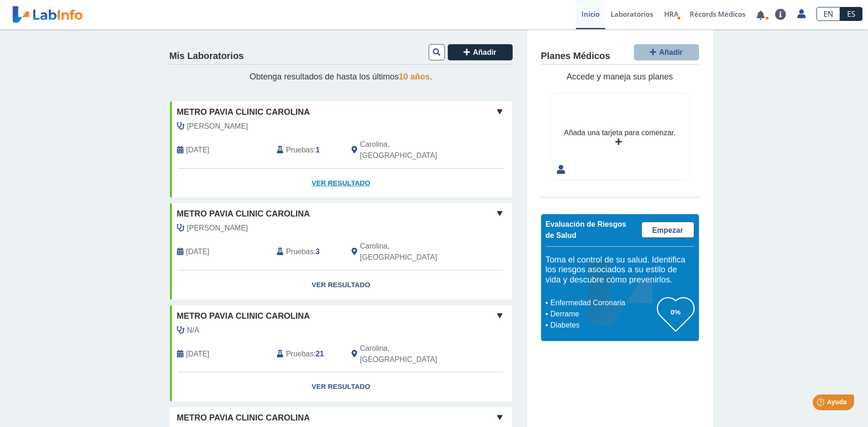  What do you see at coordinates (576, 56) in the screenshot?
I see `h4: Planes Médicos` at bounding box center [576, 56].